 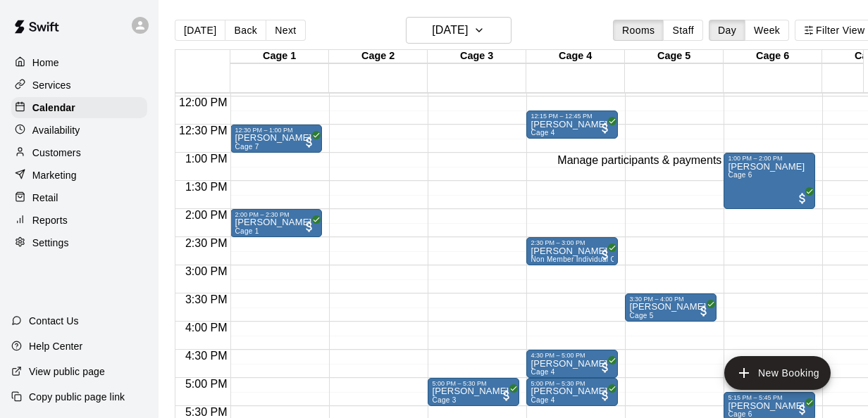 I want to click on div: Cage 4, so click(x=576, y=57).